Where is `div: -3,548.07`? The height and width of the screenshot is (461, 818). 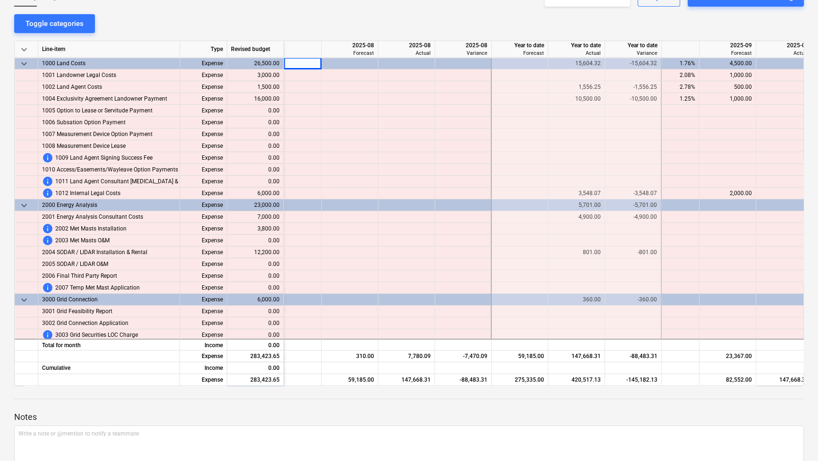 div: -3,548.07 is located at coordinates (633, 193).